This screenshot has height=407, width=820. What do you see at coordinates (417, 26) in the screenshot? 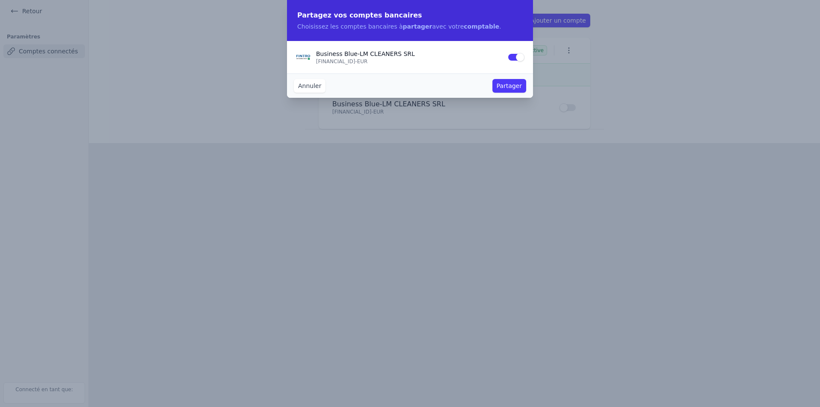
I see `strong: partager` at bounding box center [417, 26].